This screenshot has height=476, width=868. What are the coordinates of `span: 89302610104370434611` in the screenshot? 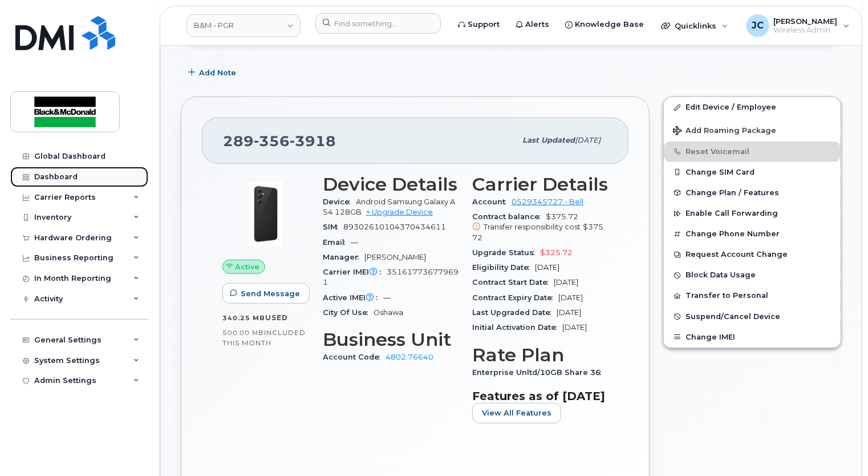 It's located at (395, 226).